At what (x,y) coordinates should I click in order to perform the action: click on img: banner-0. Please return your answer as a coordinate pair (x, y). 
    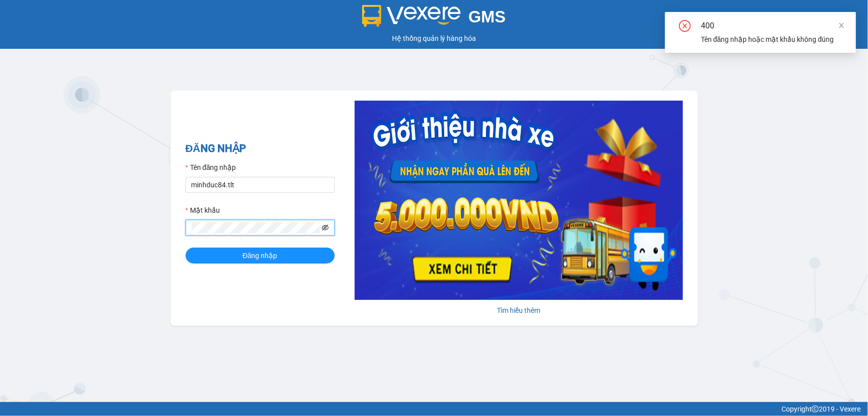
    Looking at the image, I should click on (519, 200).